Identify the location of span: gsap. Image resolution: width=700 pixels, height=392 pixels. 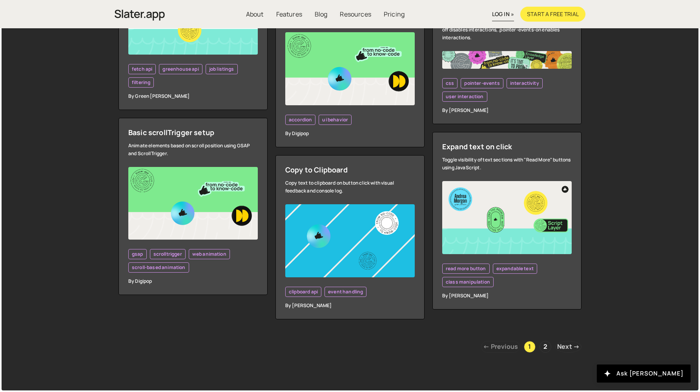
(137, 254).